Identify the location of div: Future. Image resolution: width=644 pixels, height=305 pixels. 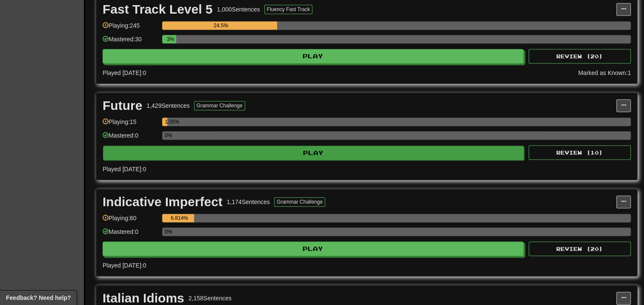
(122, 106).